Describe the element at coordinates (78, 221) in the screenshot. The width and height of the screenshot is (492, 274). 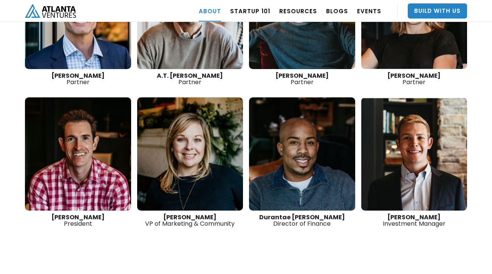
I see `div: President` at that location.